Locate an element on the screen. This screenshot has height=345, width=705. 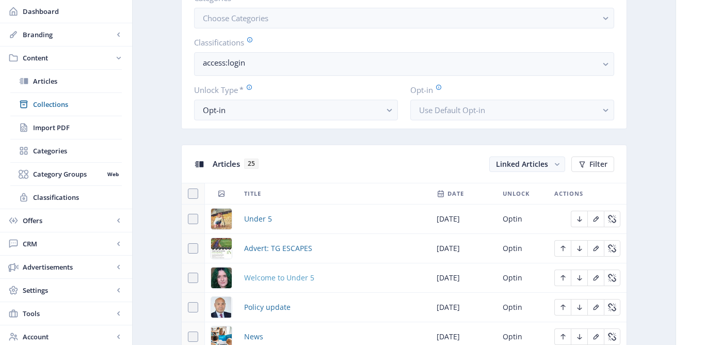
nb-select-label: access:login is located at coordinates (400, 62).